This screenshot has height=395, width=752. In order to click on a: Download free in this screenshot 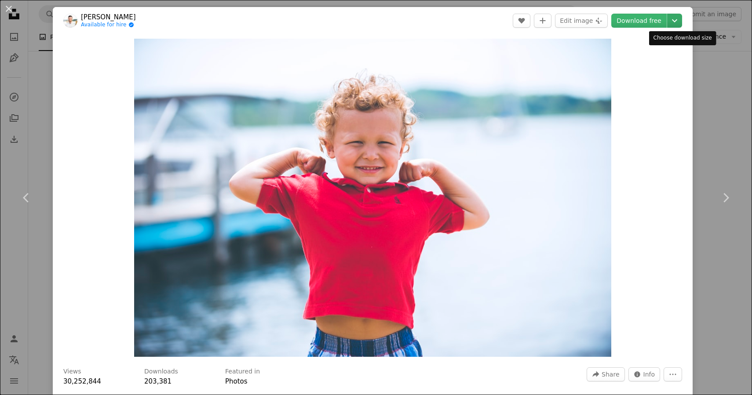, I will do `click(639, 21)`.